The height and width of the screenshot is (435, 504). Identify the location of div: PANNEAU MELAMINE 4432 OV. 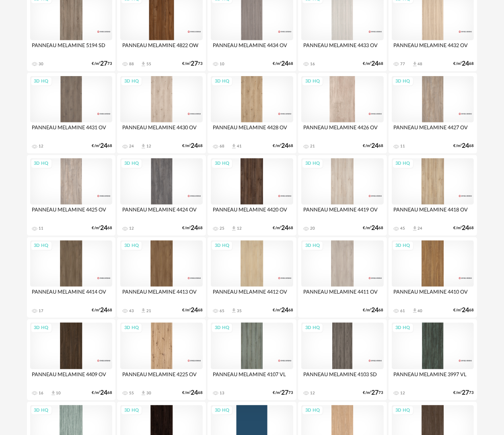
(433, 48).